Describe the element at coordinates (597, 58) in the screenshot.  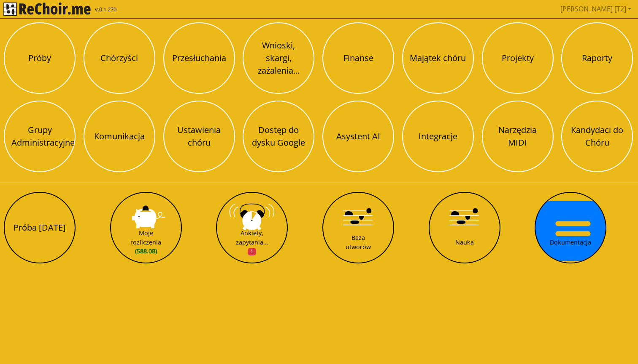
I see `button: Raporty` at that location.